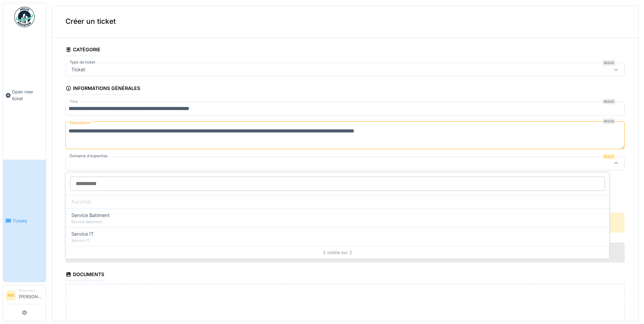 Image resolution: width=644 pixels, height=324 pixels. What do you see at coordinates (345, 22) in the screenshot?
I see `div: Créer un ticket` at bounding box center [345, 22].